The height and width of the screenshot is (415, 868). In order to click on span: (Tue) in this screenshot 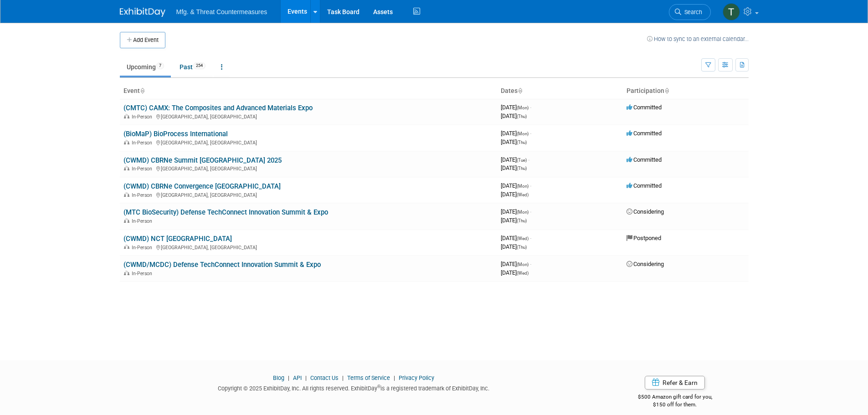, I will do `click(522, 160)`.